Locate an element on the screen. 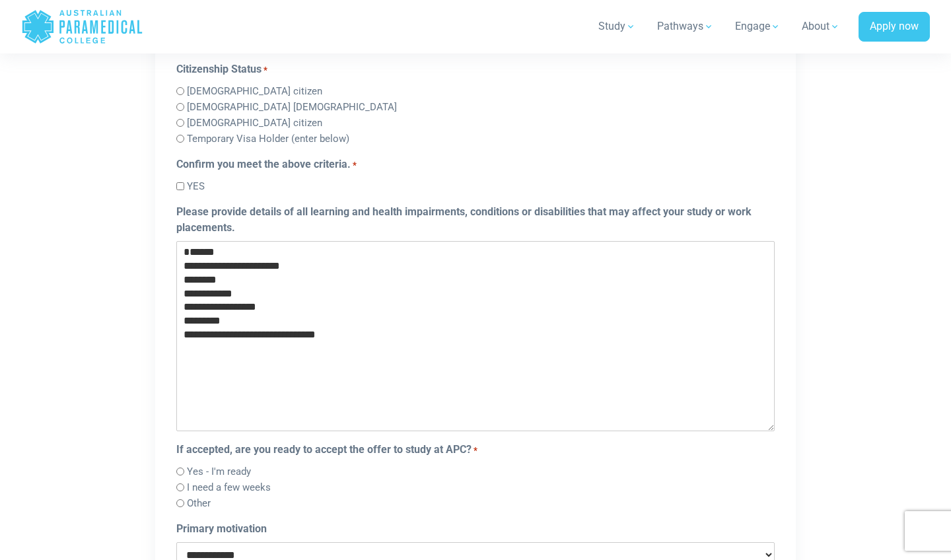 The height and width of the screenshot is (560, 951). a: Pathways is located at coordinates (685, 26).